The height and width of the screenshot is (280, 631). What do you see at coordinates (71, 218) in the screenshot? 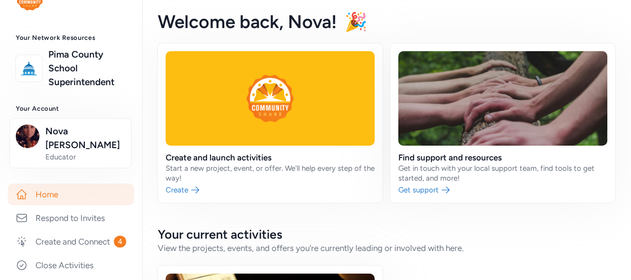
I see `a: Respond to Invites` at bounding box center [71, 218].